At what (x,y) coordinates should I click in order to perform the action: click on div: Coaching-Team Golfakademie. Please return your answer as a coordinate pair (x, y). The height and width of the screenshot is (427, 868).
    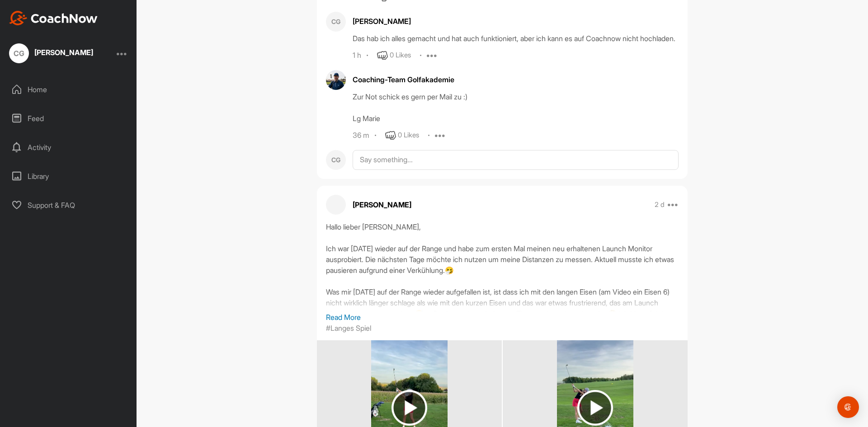
    Looking at the image, I should click on (515, 80).